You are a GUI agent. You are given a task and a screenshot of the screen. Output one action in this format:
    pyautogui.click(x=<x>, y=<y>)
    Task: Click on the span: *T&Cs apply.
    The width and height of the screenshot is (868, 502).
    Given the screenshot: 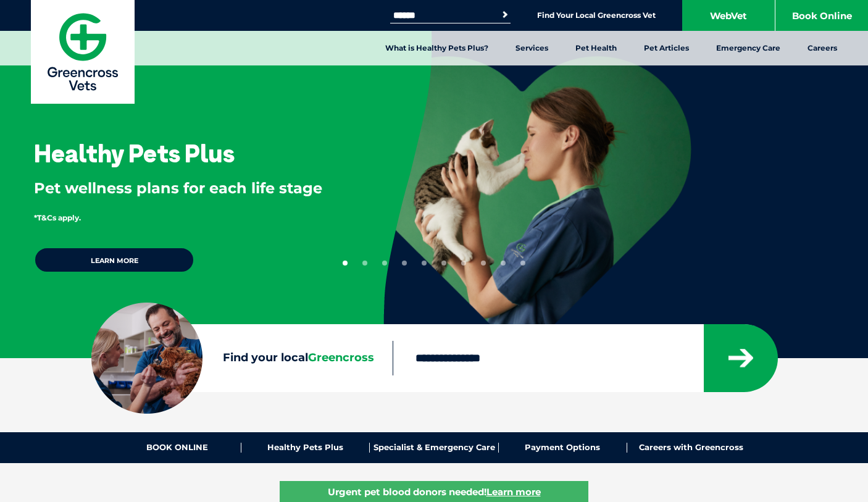 What is the action you would take?
    pyautogui.click(x=57, y=217)
    